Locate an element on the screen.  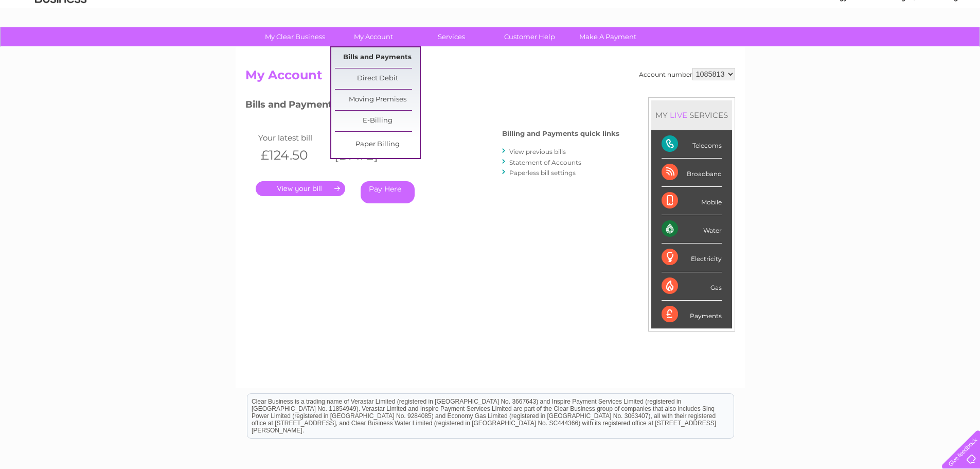
a: My Account is located at coordinates (373, 36).